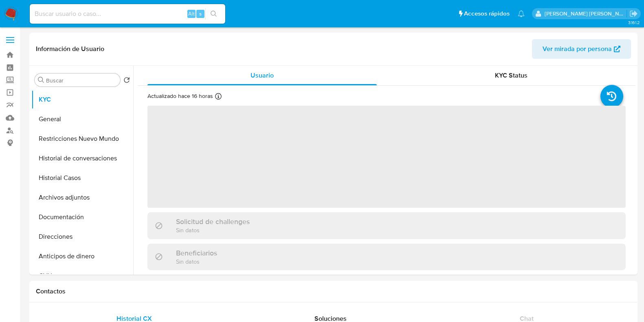 The width and height of the screenshot is (644, 322). Describe the element at coordinates (127, 81) in the screenshot. I see `button: Volver al orden por defecto` at that location.